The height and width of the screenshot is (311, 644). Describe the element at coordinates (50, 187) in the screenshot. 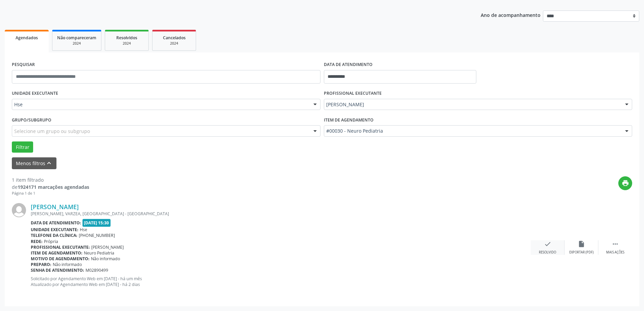

I see `div: de` at that location.